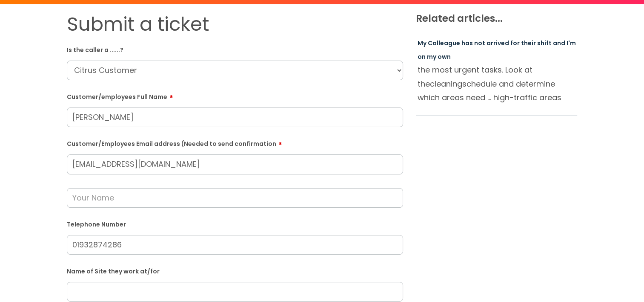  I want to click on h1: Submit a ticket, so click(235, 24).